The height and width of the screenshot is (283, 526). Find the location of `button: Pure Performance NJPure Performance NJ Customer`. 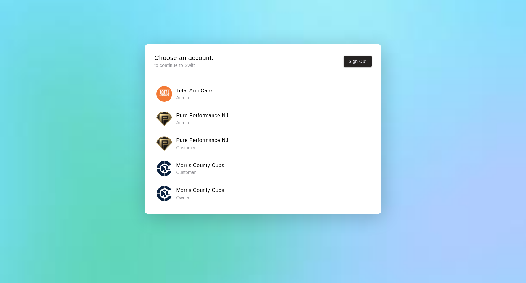

button: Pure Performance NJPure Performance NJ Customer is located at coordinates (263, 143).